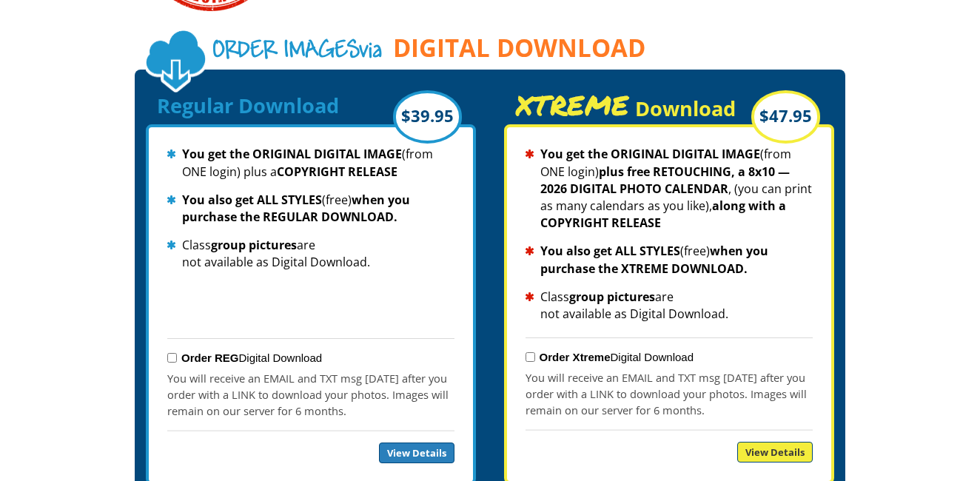 This screenshot has height=481, width=980. I want to click on span: via, so click(296, 52).